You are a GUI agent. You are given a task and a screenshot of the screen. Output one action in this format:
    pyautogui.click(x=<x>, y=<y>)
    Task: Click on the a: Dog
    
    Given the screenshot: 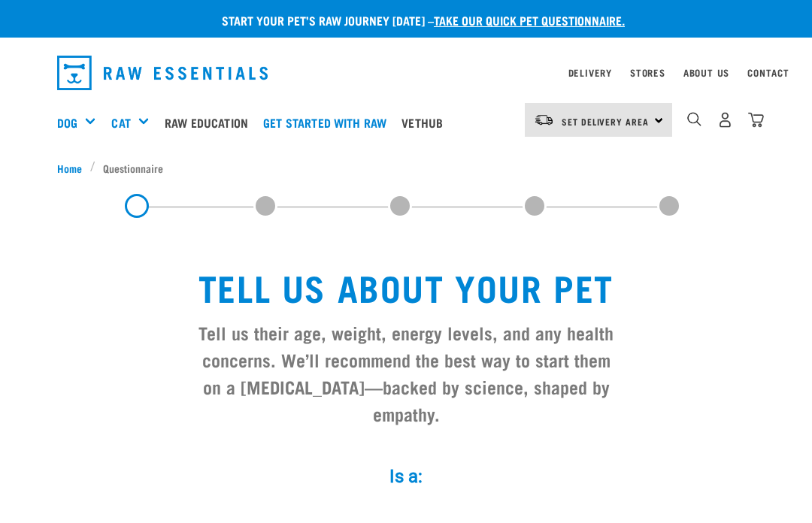 What is the action you would take?
    pyautogui.click(x=67, y=123)
    